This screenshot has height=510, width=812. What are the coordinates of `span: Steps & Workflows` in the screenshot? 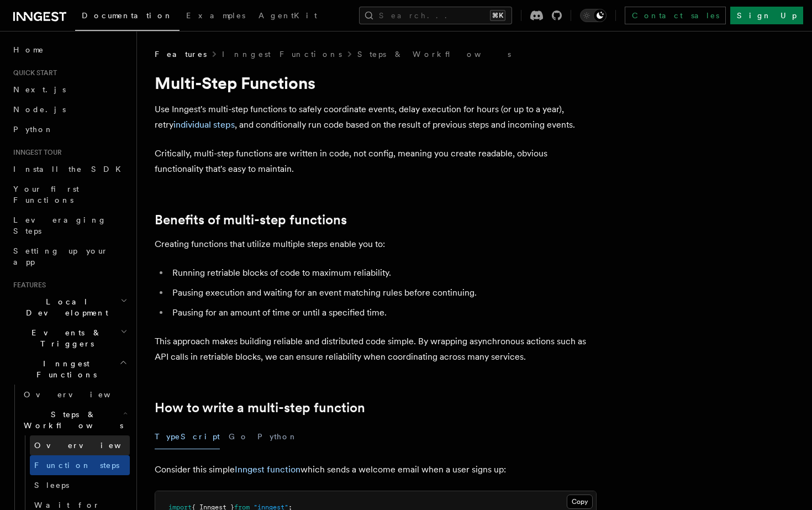 It's located at (71, 420).